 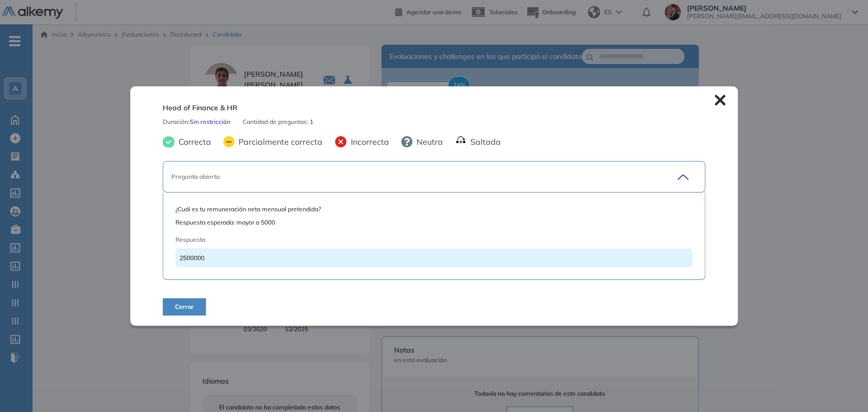 I want to click on span: Sin restricción, so click(x=210, y=122).